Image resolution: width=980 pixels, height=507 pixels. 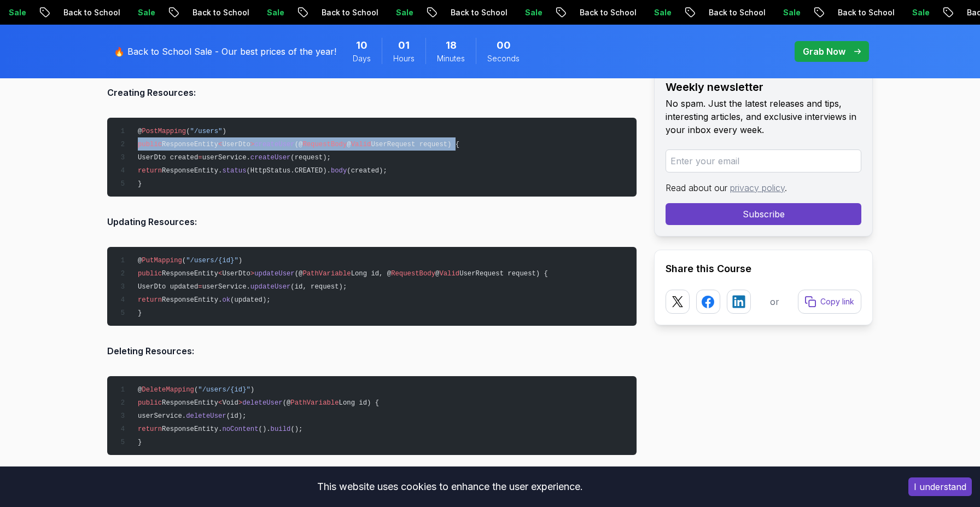 I want to click on span: "/users", so click(x=206, y=132).